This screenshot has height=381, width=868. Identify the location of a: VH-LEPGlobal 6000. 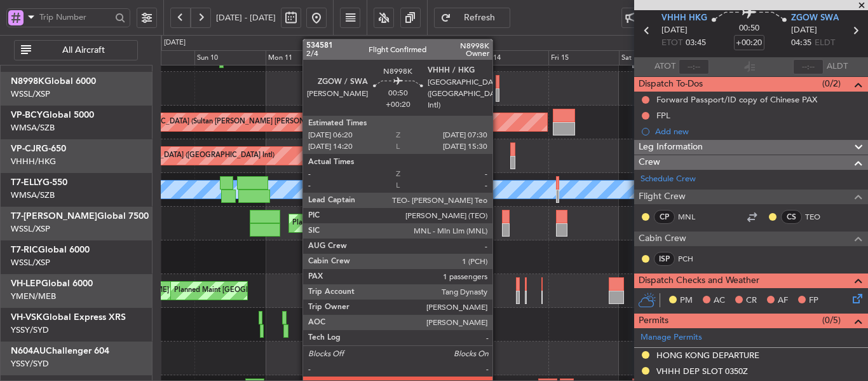
(51, 284).